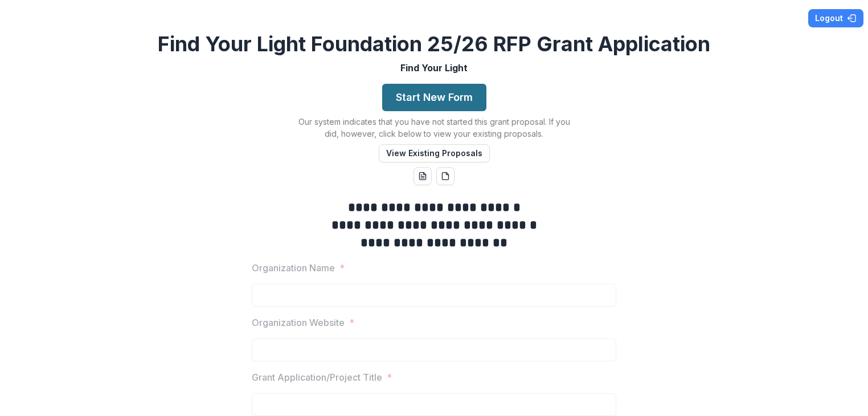 The image size is (868, 416). Describe the element at coordinates (445, 176) in the screenshot. I see `button: pdf-download` at that location.